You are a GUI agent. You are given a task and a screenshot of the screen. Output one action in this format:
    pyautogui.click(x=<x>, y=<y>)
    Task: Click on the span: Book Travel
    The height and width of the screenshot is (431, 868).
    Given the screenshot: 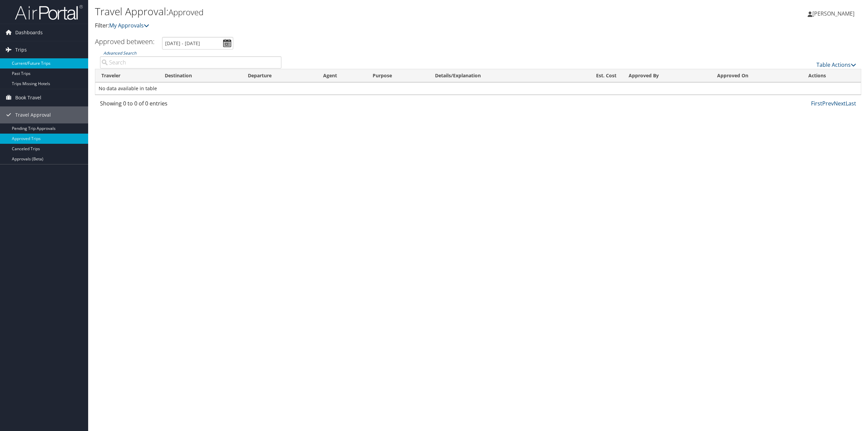 What is the action you would take?
    pyautogui.click(x=29, y=98)
    